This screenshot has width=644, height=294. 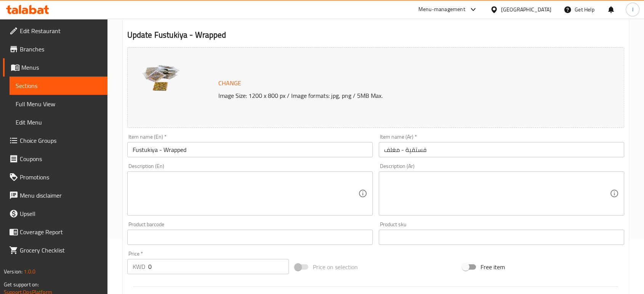 What do you see at coordinates (61, 232) in the screenshot?
I see `span: Coverage Report` at bounding box center [61, 232].